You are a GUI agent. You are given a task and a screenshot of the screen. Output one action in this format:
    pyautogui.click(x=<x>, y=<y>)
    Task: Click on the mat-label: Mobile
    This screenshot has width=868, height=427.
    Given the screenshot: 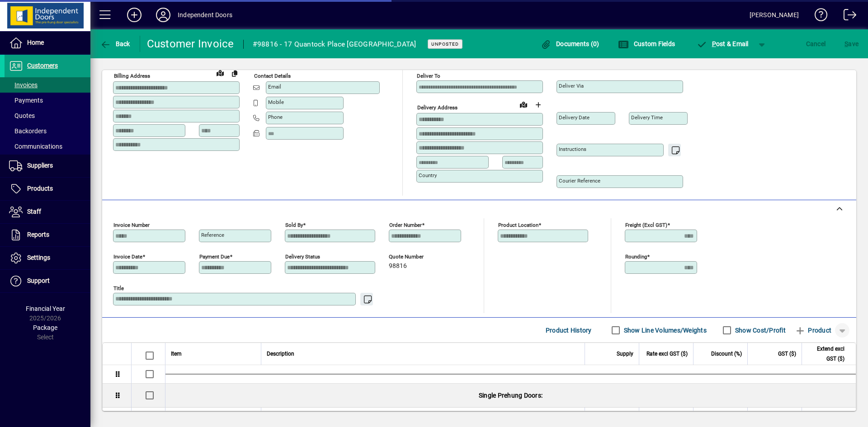 What is the action you would take?
    pyautogui.click(x=276, y=102)
    